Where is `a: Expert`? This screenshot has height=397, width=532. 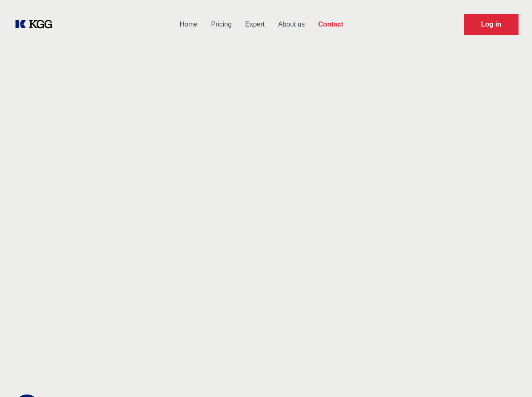 a: Expert is located at coordinates (255, 24).